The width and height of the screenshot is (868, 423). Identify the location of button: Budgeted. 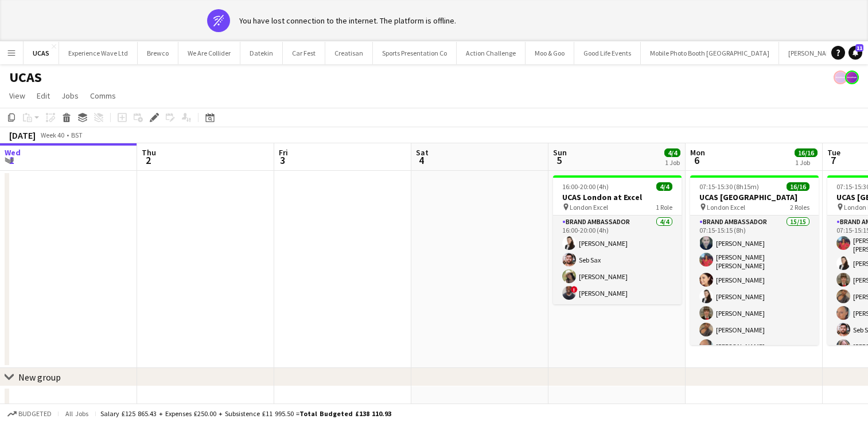
(29, 414).